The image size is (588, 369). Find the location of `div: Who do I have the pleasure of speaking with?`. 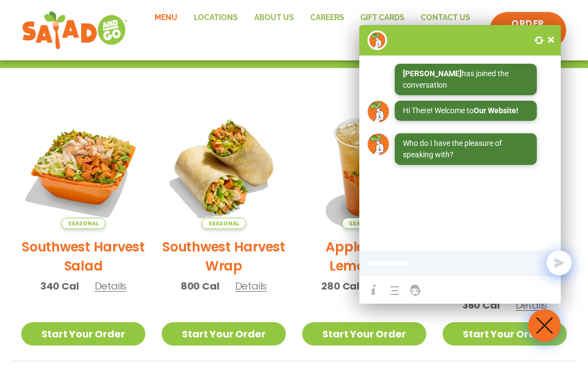

div: Who do I have the pleasure of speaking with? is located at coordinates (466, 149).